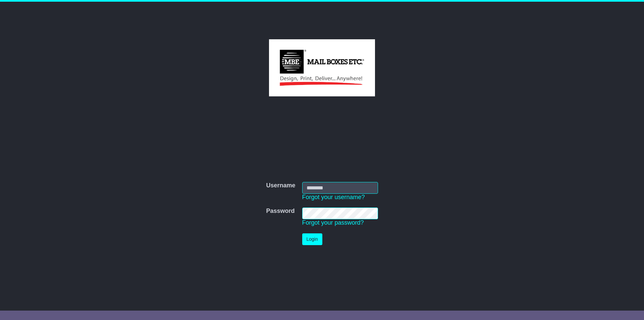 Image resolution: width=644 pixels, height=320 pixels. What do you see at coordinates (280, 185) in the screenshot?
I see `label: Username` at bounding box center [280, 185].